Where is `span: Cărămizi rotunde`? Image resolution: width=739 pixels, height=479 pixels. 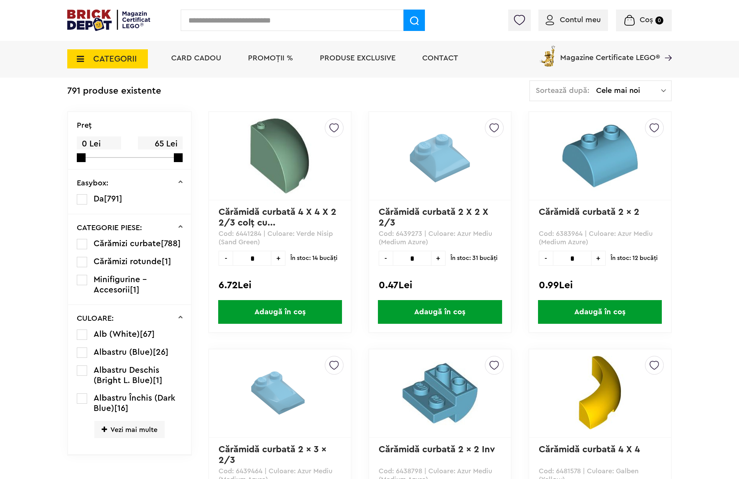
span: Cărămizi rotunde is located at coordinates (128, 261).